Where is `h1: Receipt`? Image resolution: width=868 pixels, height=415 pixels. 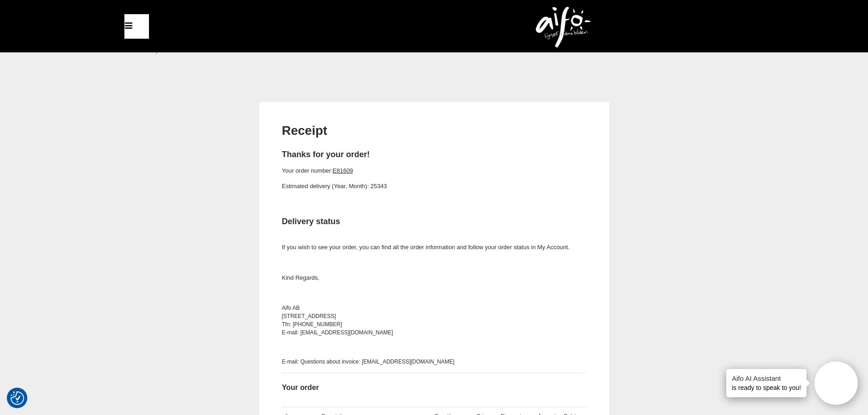
h1: Receipt is located at coordinates (434, 131).